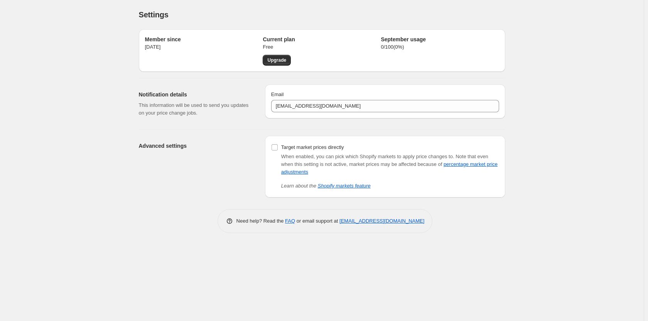 This screenshot has width=648, height=321. I want to click on a: FAQ, so click(290, 221).